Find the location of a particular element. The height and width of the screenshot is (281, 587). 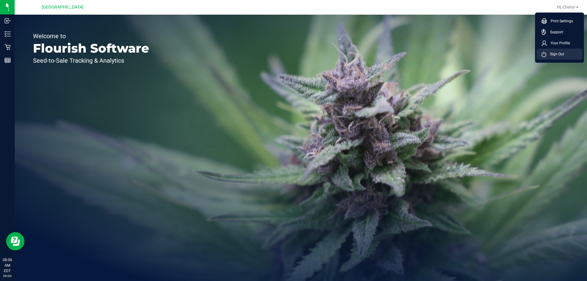

span: Your Profile is located at coordinates (558, 43).